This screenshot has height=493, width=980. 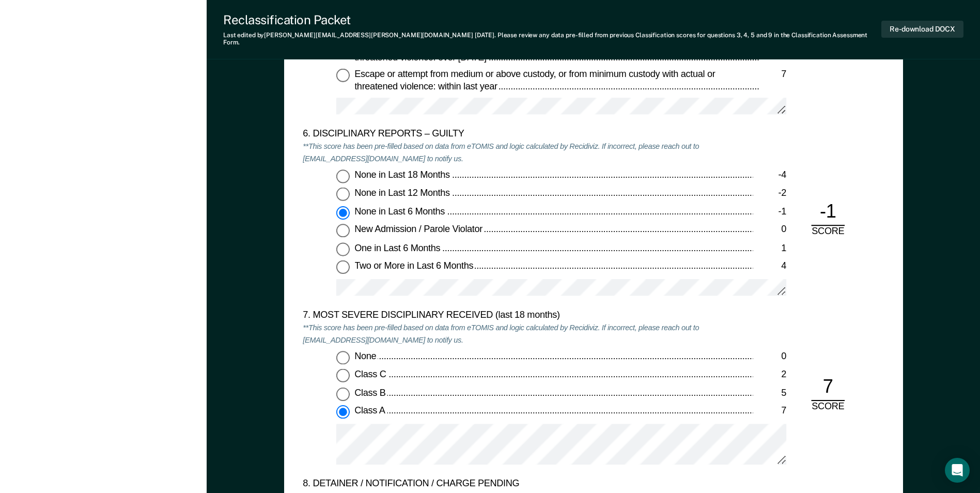 I want to click on input: None in Last 12 Months-2, so click(x=343, y=194).